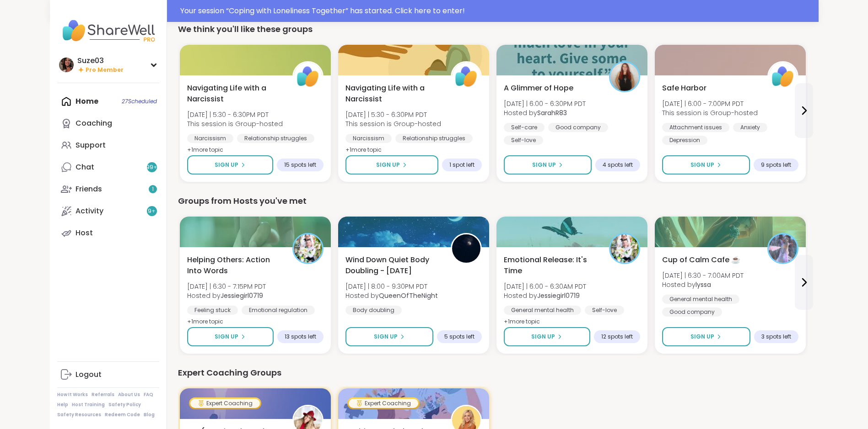 The width and height of the screenshot is (868, 429). Describe the element at coordinates (701, 260) in the screenshot. I see `span: Cup of Calm Cafe ☕️` at that location.